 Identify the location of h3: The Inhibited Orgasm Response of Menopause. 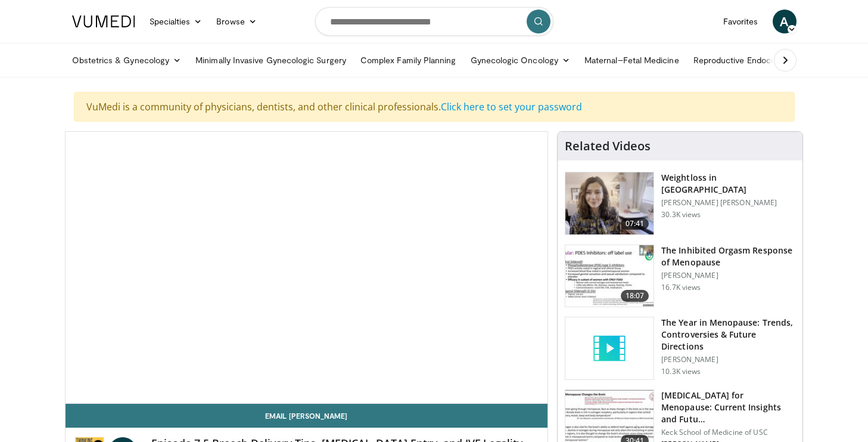
(728, 256).